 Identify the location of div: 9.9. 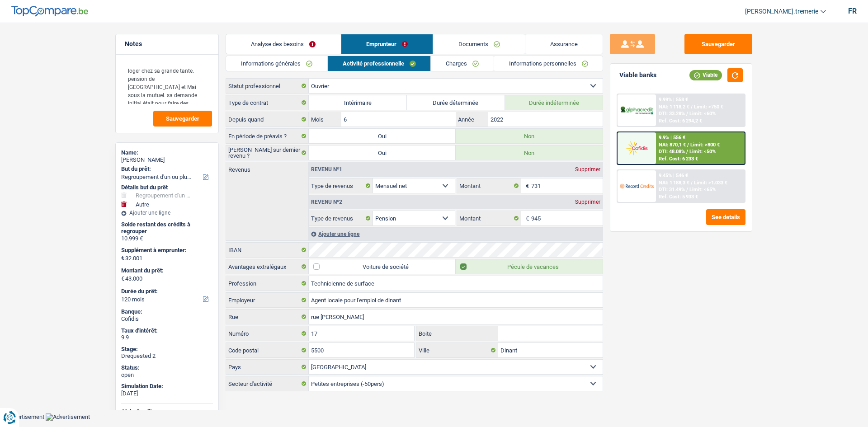
(167, 338).